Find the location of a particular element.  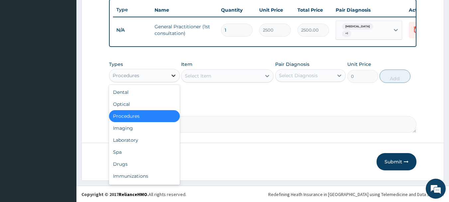

th: Pair Diagnosis is located at coordinates (369, 10).